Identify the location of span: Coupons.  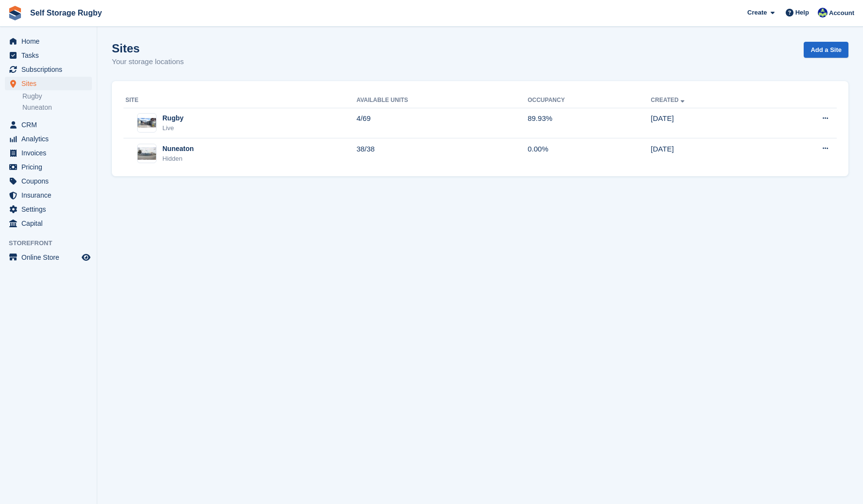
(50, 181).